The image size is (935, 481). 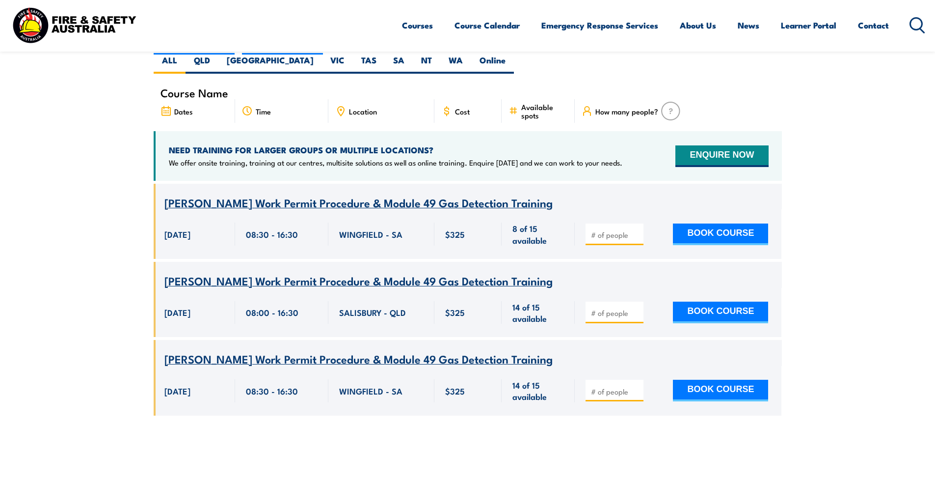 What do you see at coordinates (463, 111) in the screenshot?
I see `span: Cost` at bounding box center [463, 111].